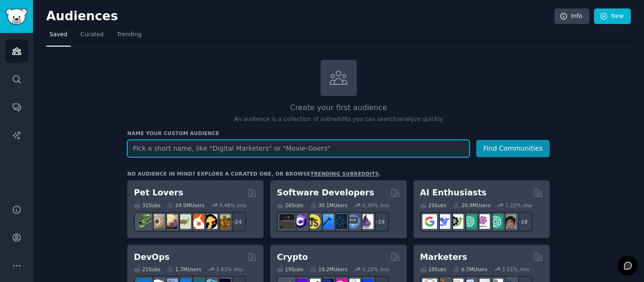  I want to click on div: 6.7M Users, so click(470, 269).